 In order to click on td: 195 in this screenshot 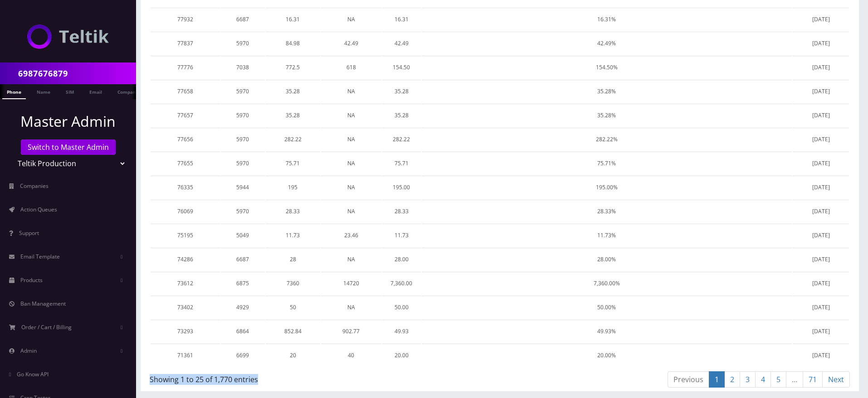, I will do `click(293, 187)`.